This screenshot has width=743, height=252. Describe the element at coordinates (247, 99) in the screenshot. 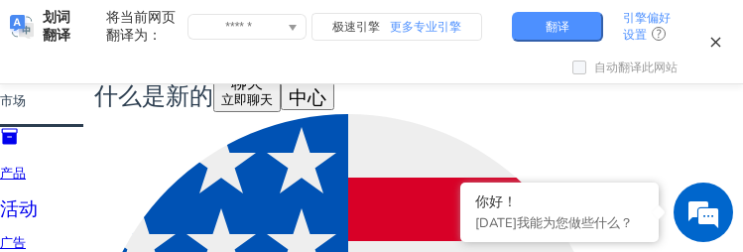

I see `font: 立即聊天` at that location.